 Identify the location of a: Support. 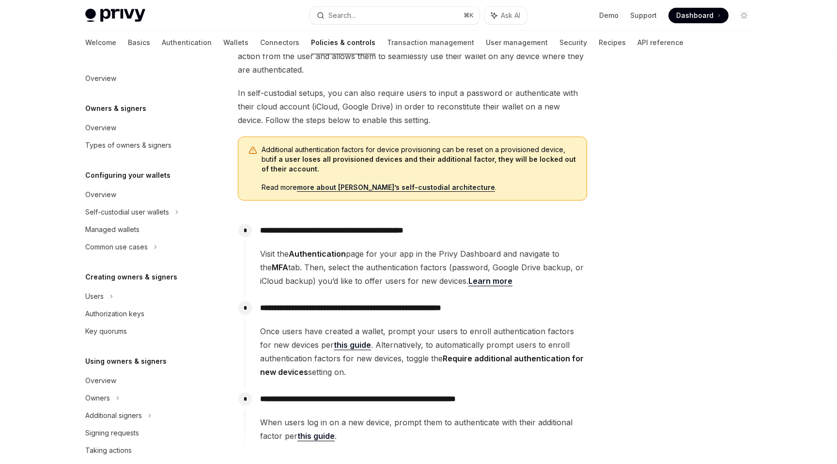
(643, 15).